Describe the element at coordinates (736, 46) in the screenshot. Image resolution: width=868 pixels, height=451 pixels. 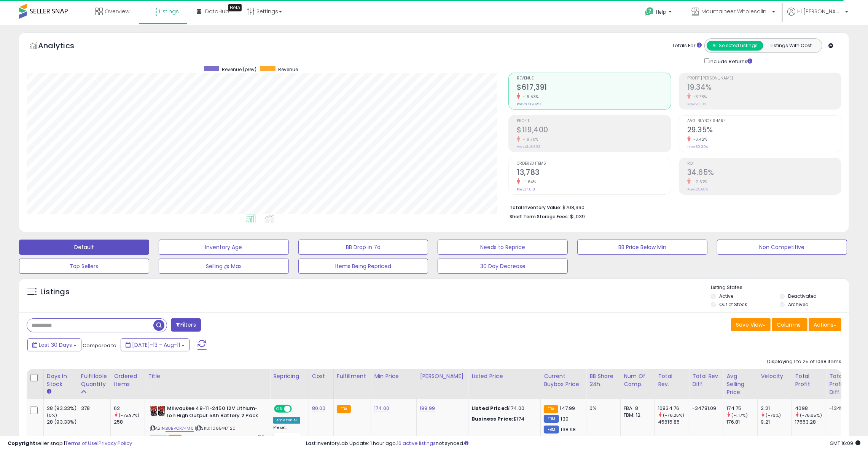
I see `button: All Selected Listings` at that location.